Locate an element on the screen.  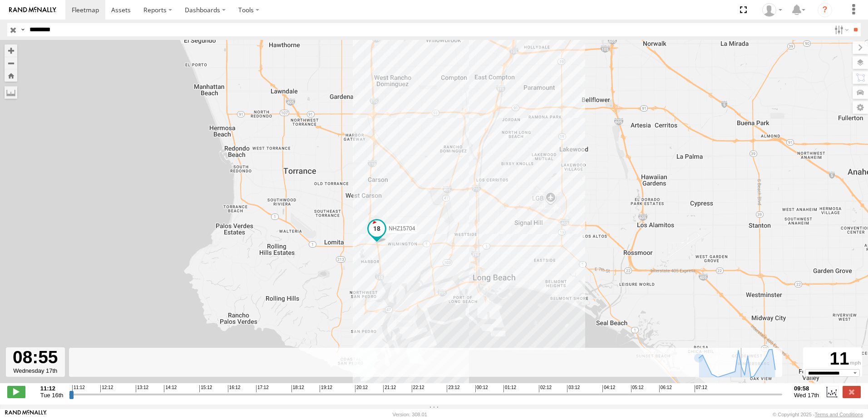
span: NHZ15704 is located at coordinates (401, 228).